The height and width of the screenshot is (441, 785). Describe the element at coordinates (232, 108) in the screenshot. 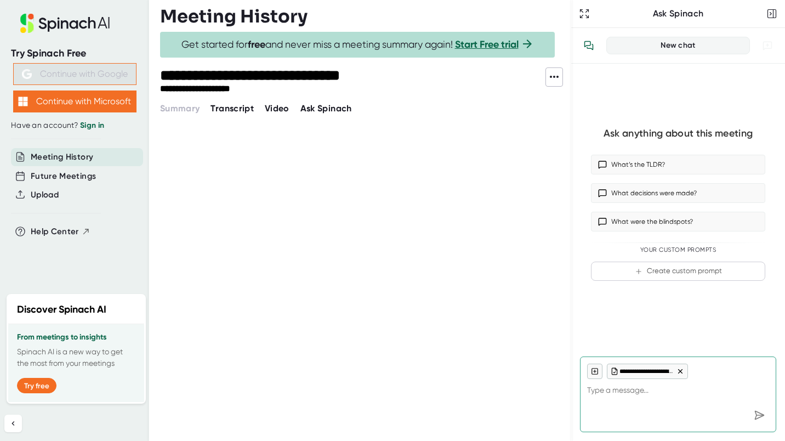

I see `span: Transcript` at that location.